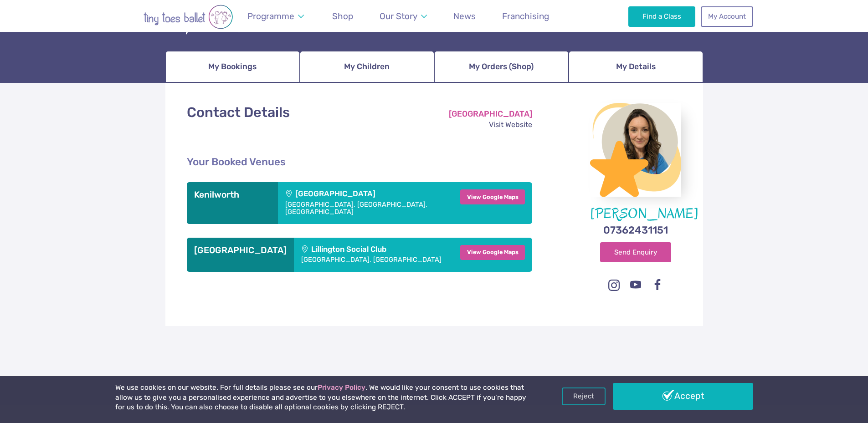 This screenshot has height=423, width=868. What do you see at coordinates (657, 285) in the screenshot?
I see `a: Facebook` at bounding box center [657, 285].